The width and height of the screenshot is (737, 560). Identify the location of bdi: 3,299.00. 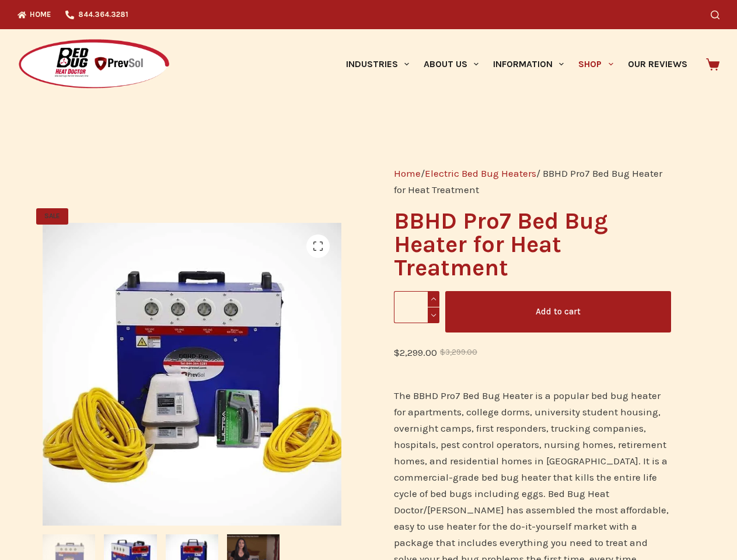
(459, 352).